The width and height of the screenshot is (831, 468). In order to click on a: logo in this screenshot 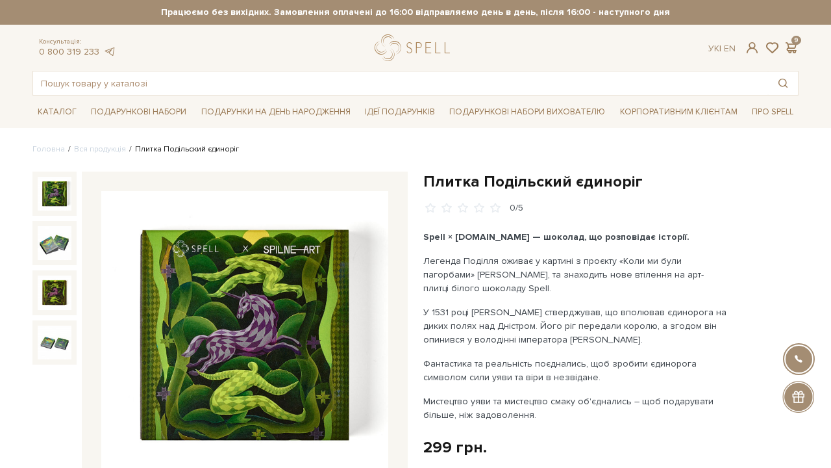, I will do `click(415, 47)`.